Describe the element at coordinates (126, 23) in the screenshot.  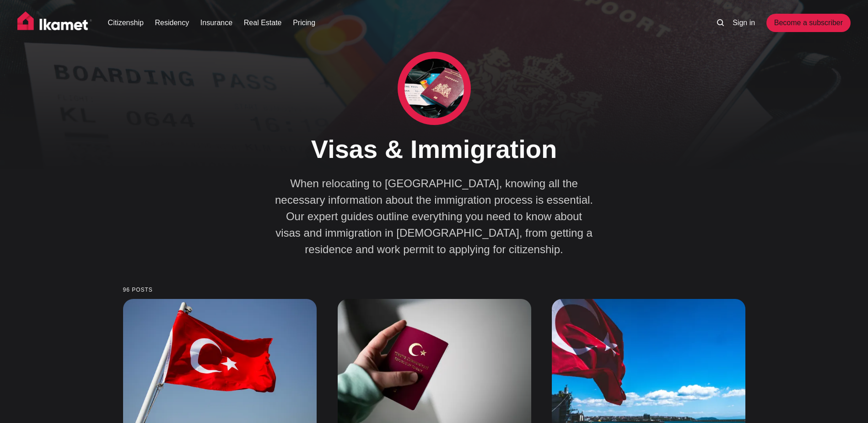
I see `a: Citizenship` at that location.